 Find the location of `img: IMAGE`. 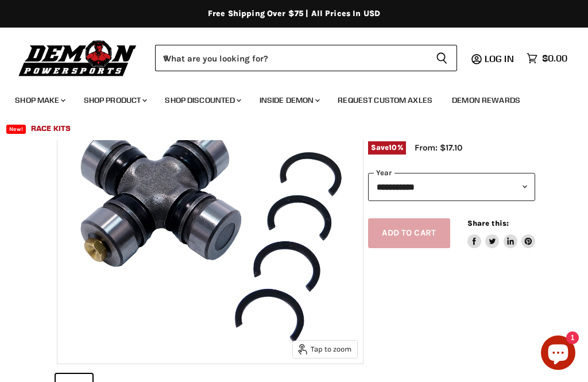

img: IMAGE is located at coordinates (210, 211).